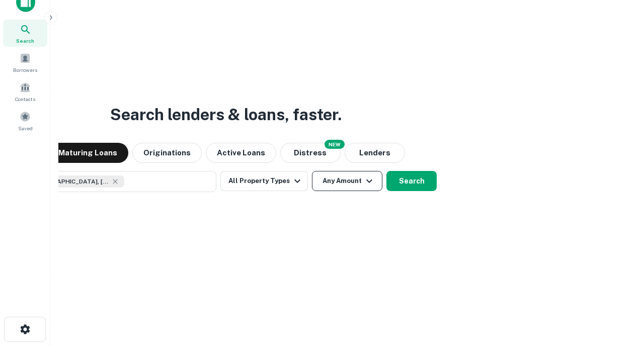 This screenshot has height=362, width=644. Describe the element at coordinates (375, 153) in the screenshot. I see `button: Lenders` at that location.